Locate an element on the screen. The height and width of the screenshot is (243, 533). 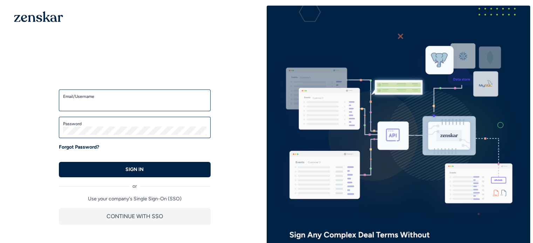
a: Forgot Password? is located at coordinates (79, 147).